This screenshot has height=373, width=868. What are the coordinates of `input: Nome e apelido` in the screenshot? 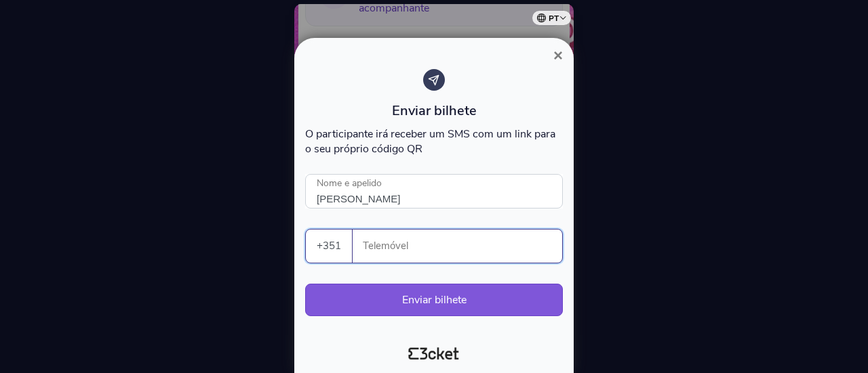 It's located at (434, 191).